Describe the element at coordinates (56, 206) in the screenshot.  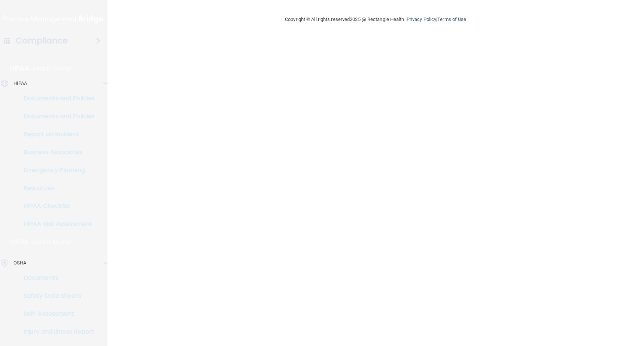
I see `p: HIPAA Checklist` at that location.